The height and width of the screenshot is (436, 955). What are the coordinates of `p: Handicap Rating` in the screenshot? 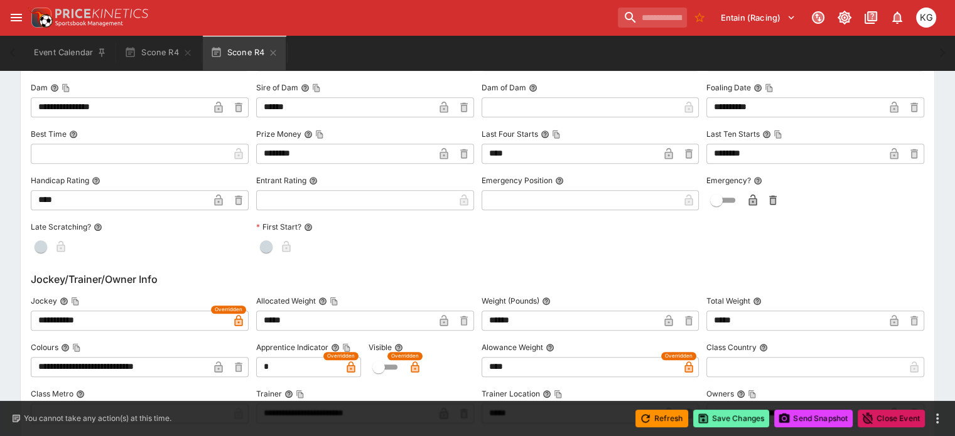 It's located at (60, 180).